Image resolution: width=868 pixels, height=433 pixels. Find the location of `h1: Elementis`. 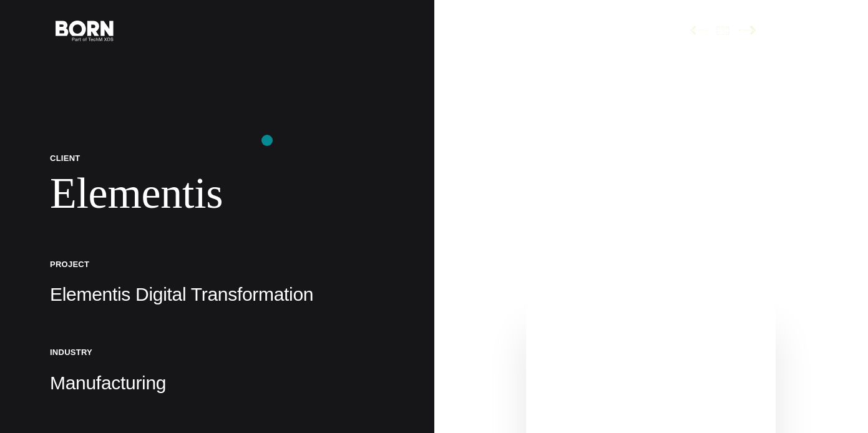

h1: Elementis is located at coordinates (217, 194).